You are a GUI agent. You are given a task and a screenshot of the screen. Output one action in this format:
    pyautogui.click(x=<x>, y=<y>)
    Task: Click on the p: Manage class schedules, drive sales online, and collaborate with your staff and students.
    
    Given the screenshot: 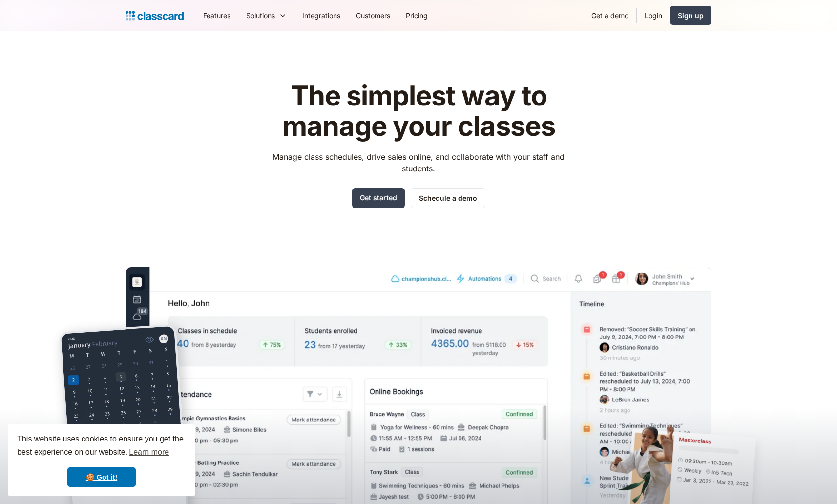 What is the action you would take?
    pyautogui.click(x=418, y=163)
    